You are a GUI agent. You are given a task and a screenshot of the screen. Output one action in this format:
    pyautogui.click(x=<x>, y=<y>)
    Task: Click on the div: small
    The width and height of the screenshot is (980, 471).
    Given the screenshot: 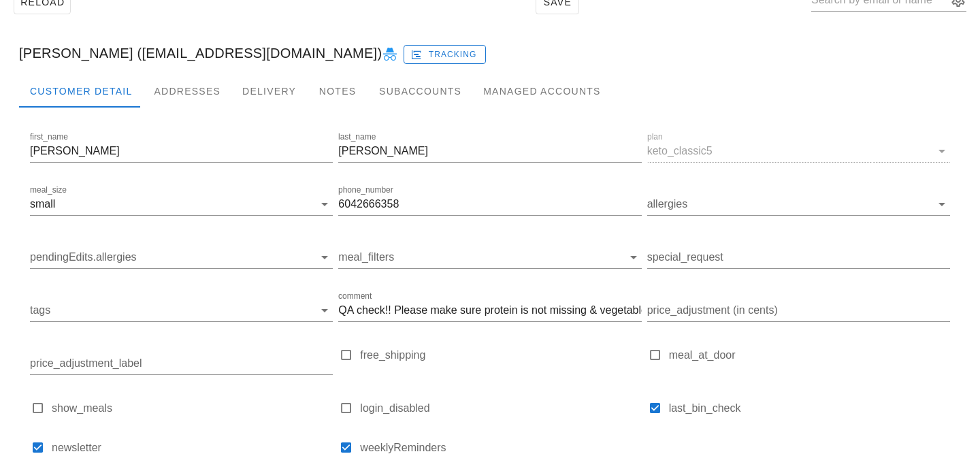 What is the action you would take?
    pyautogui.click(x=42, y=204)
    